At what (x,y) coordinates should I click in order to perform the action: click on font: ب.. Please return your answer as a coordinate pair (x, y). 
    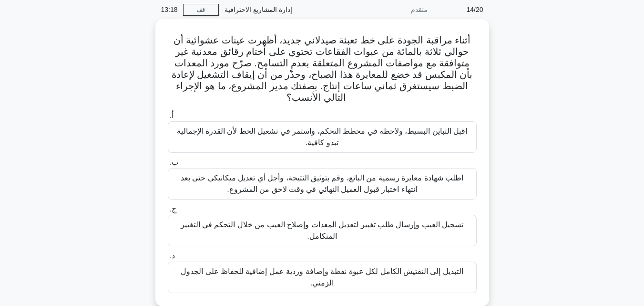
    Looking at the image, I should click on (174, 162).